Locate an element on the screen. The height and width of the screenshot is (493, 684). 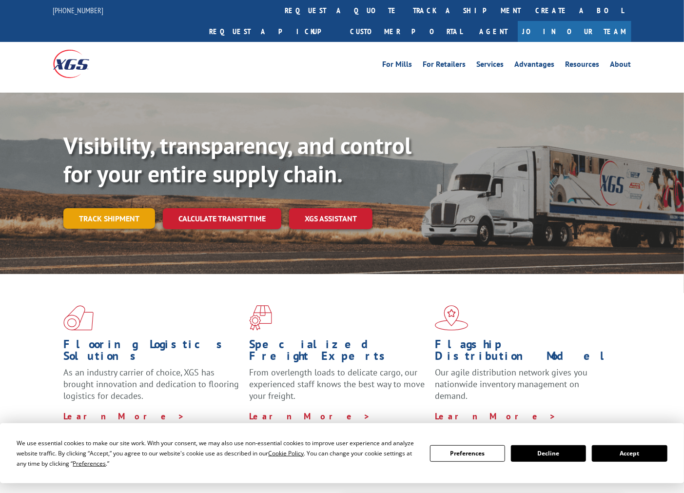
a: For Mills is located at coordinates (397, 66).